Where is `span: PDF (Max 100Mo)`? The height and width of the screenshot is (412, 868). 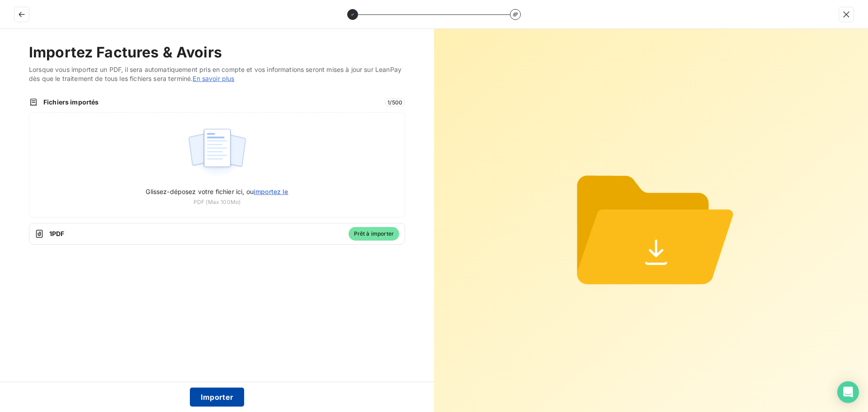 span: PDF (Max 100Mo) is located at coordinates (217, 202).